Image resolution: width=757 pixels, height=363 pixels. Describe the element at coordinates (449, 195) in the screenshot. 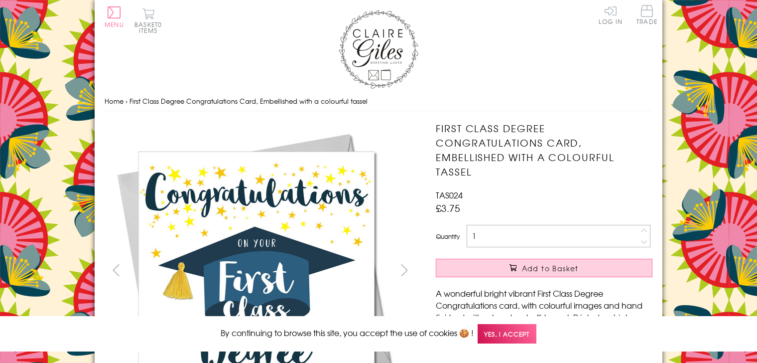

I see `span: TAS024` at that location.